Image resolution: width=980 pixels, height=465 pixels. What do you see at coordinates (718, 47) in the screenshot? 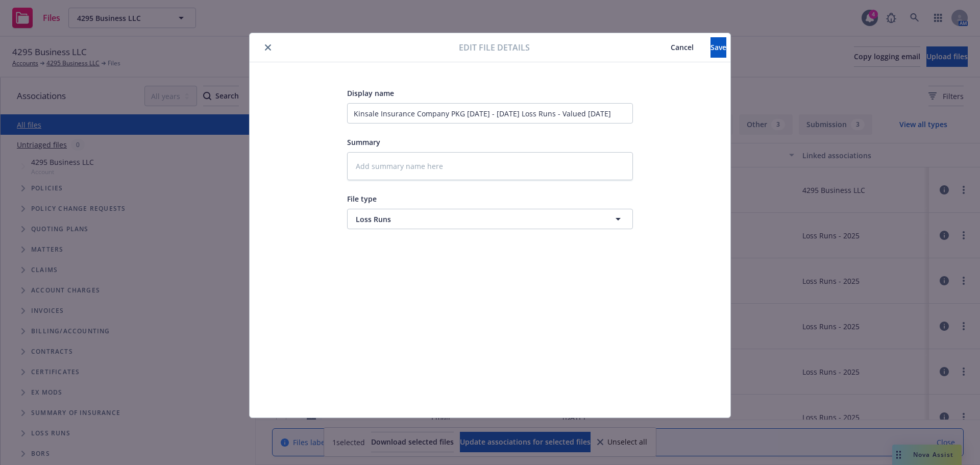
I see `span: Save` at bounding box center [718, 47].